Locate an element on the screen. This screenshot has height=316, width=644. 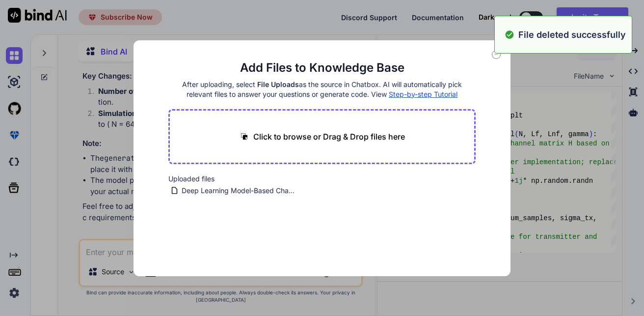
h2: Add Files to Knowledge Base is located at coordinates (322, 68).